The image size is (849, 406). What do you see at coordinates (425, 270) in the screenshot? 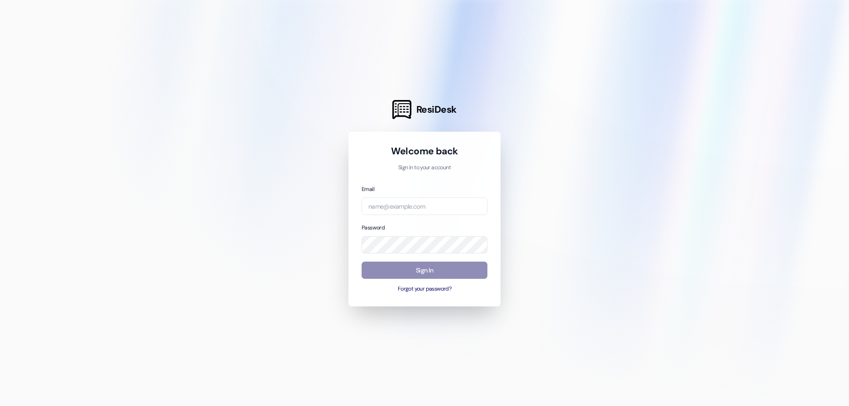
I see `button: Sign In` at bounding box center [425, 270].